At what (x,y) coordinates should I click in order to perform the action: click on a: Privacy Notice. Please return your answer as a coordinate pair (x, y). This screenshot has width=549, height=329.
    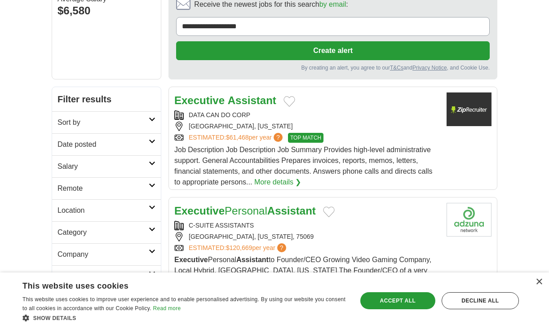
    Looking at the image, I should click on (429, 68).